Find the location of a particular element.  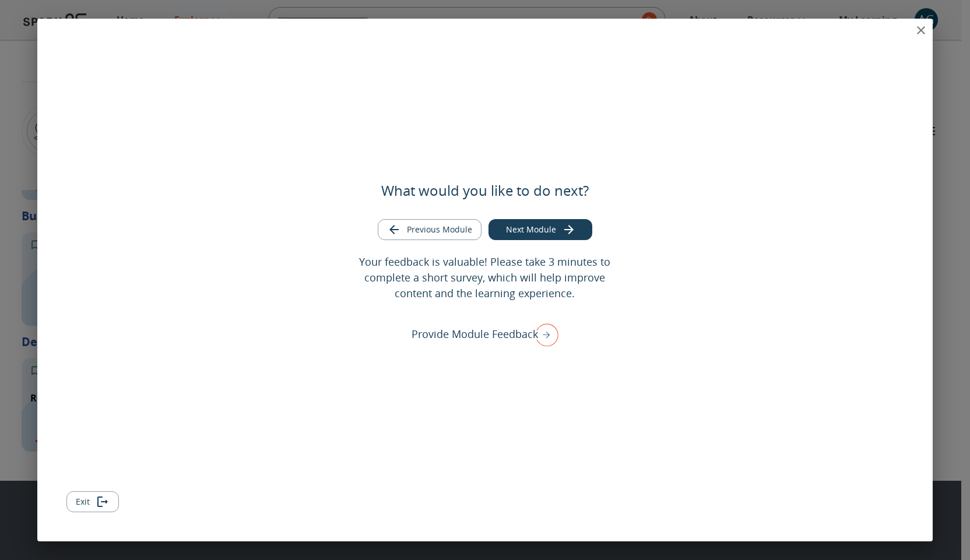

button: Go to previous module is located at coordinates (429, 229).